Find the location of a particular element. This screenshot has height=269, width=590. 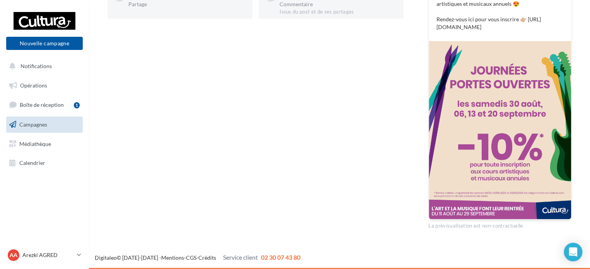

a: Calendrier is located at coordinates (44, 163).